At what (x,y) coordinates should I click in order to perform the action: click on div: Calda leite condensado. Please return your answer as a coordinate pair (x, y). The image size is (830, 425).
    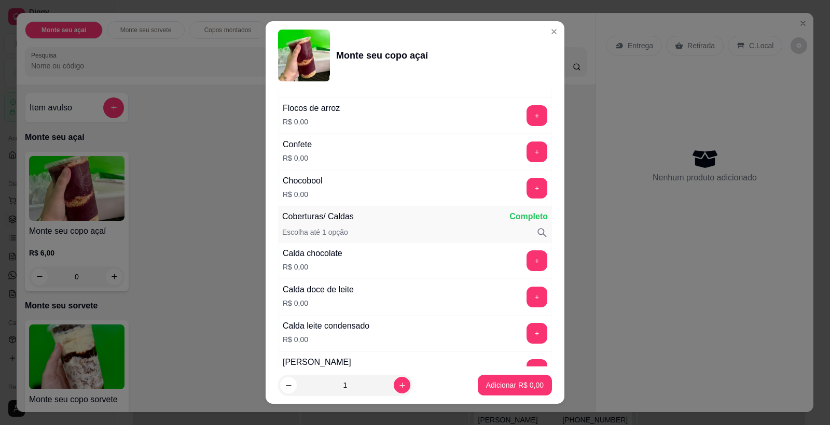
    Looking at the image, I should click on (326, 326).